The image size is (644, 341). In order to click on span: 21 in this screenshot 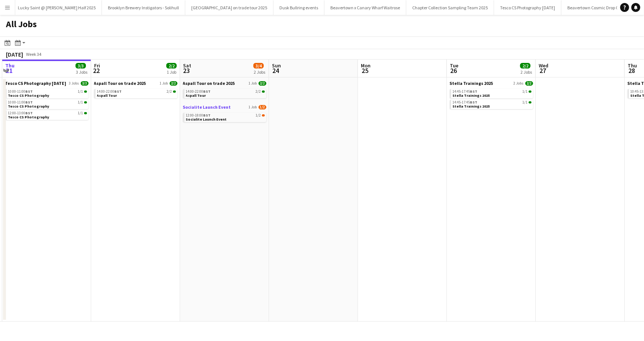, I will do `click(9, 70)`.